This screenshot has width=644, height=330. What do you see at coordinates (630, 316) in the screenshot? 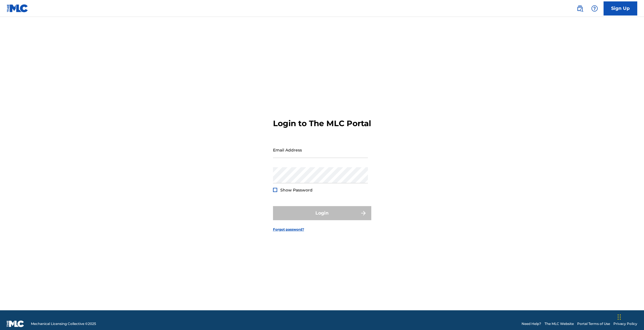
I see `div: Chat Widget` at bounding box center [630, 316].